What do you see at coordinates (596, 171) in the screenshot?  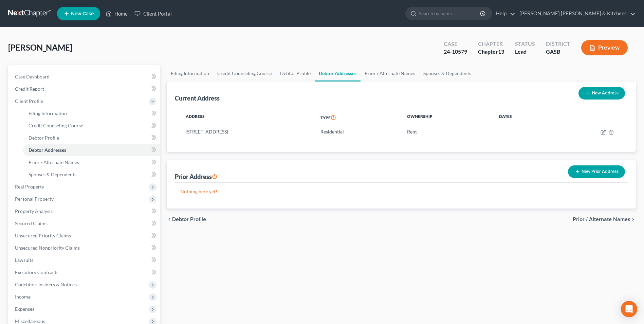 I see `button: New Prior Address` at bounding box center [596, 171].